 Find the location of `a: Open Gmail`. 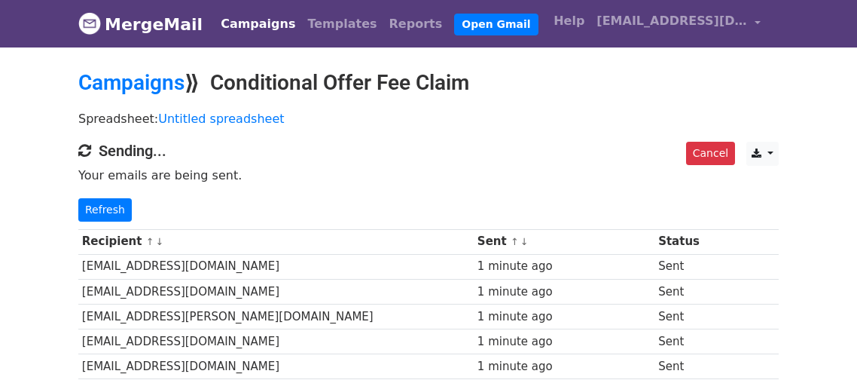

a: Open Gmail is located at coordinates (496, 24).